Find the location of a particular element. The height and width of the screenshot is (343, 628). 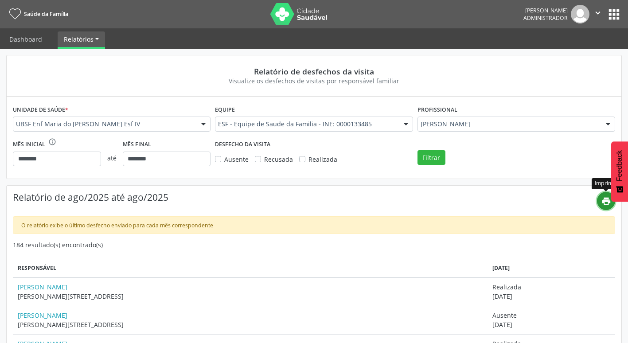

span: Relatórios is located at coordinates (78, 39).